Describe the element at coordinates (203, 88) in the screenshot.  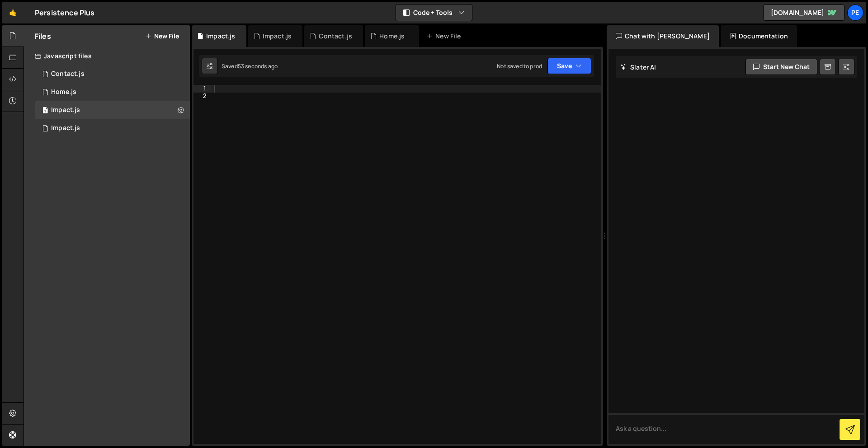
I see `div: 1` at that location.